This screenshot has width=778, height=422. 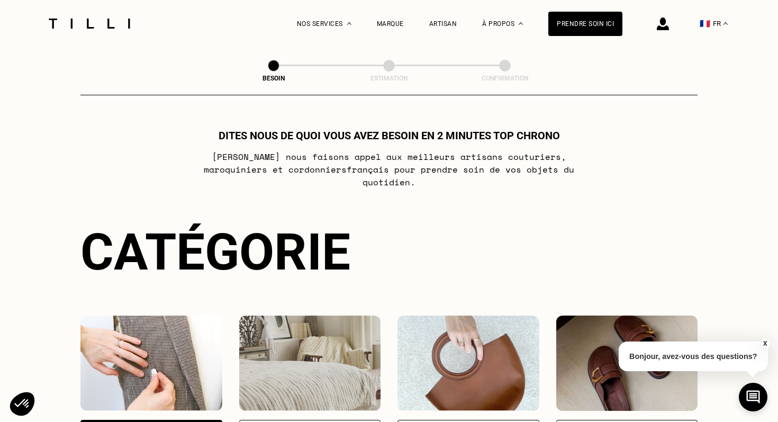 What do you see at coordinates (585, 24) in the screenshot?
I see `div: Prendre soin ici` at bounding box center [585, 24].